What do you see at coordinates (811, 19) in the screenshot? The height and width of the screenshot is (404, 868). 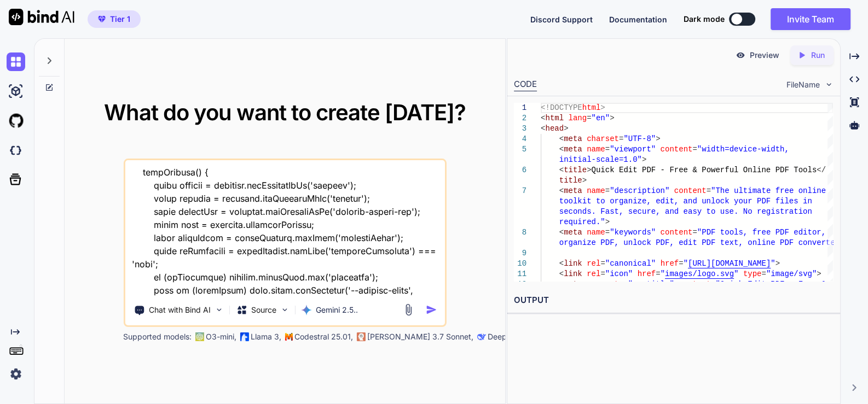 I see `button: Invite Team` at bounding box center [811, 19].